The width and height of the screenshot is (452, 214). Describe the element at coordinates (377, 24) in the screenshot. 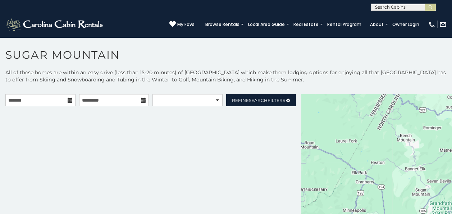

I see `a: About` at that location.